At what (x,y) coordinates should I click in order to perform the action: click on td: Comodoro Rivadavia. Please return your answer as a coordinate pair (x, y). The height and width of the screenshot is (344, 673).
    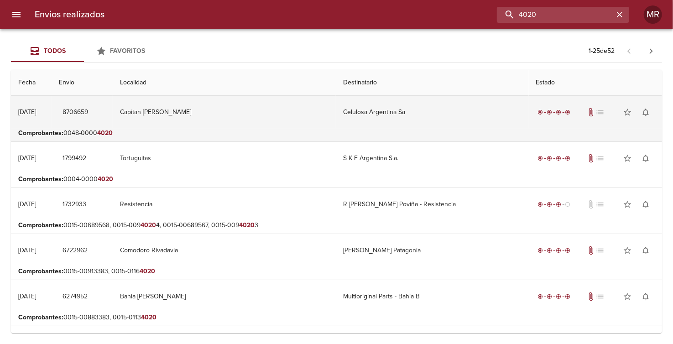
    Looking at the image, I should click on (224, 251).